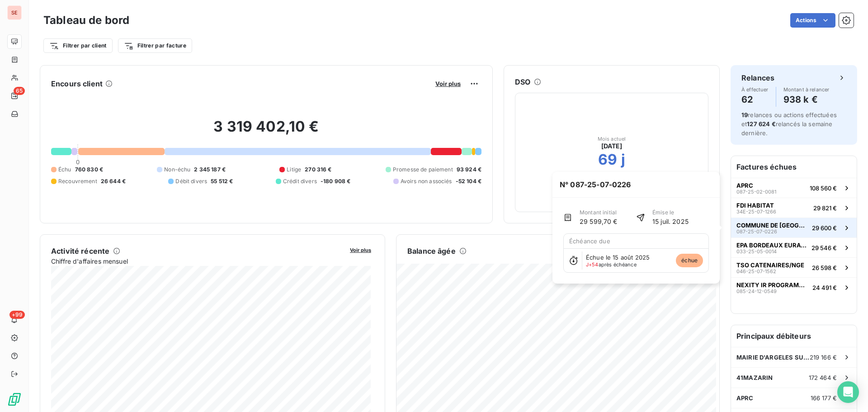 The width and height of the screenshot is (868, 412). I want to click on button: Actions, so click(813, 20).